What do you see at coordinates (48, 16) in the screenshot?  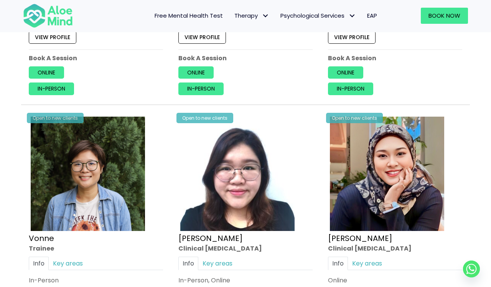 I see `img: Aloe mind Logo` at bounding box center [48, 16].